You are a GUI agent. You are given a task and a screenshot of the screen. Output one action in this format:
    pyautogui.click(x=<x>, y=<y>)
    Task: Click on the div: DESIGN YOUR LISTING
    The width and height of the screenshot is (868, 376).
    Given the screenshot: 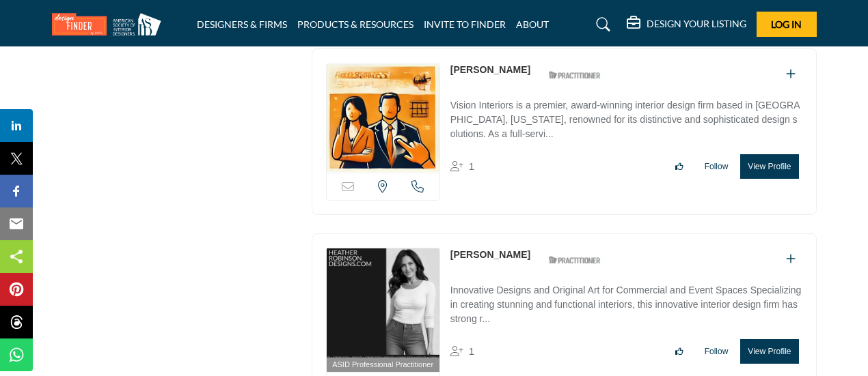 What is the action you would take?
    pyautogui.click(x=686, y=24)
    